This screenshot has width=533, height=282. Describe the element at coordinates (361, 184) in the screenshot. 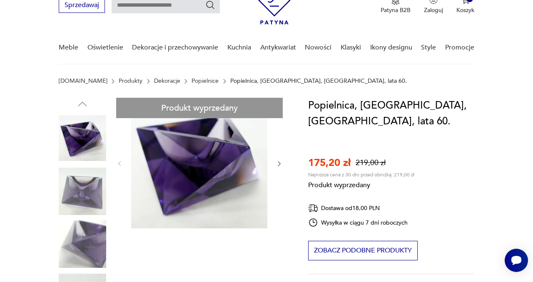

I see `p: Produkt wyprzedany` at that location.